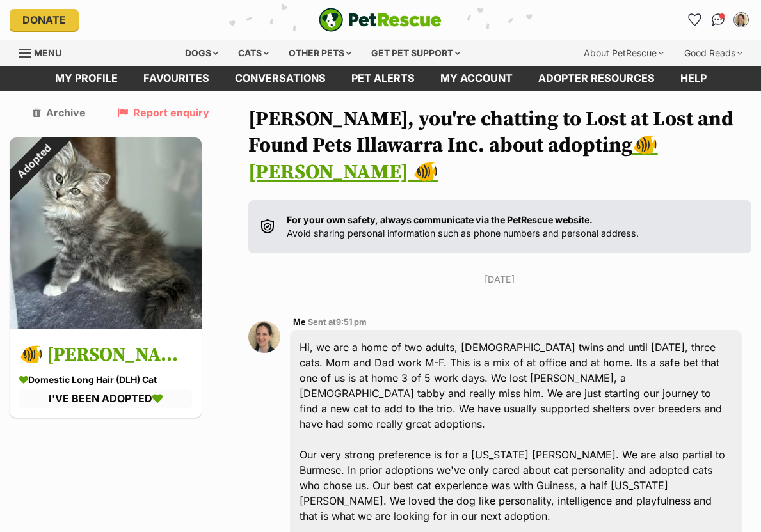 This screenshot has width=761, height=532. Describe the element at coordinates (596, 78) in the screenshot. I see `a: Adopter resources` at that location.